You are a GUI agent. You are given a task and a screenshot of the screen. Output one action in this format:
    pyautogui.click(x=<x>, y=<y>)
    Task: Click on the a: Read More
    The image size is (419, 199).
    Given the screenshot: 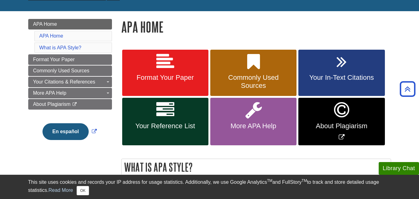 What is the action you would take?
    pyautogui.click(x=60, y=190)
    